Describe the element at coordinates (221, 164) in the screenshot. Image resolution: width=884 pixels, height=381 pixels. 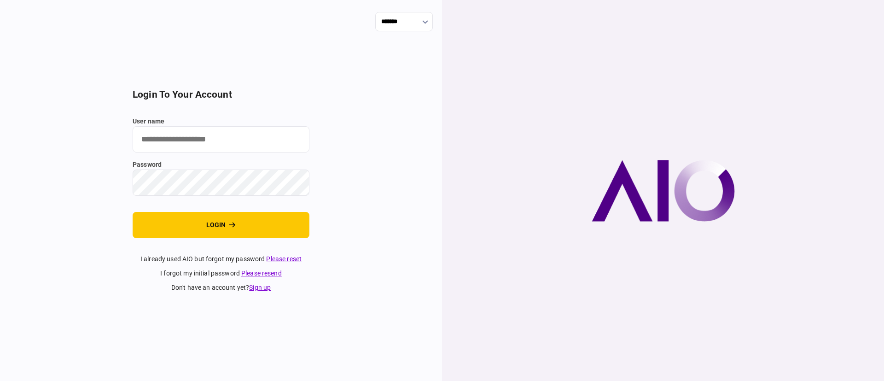
I see `label: password` at that location.